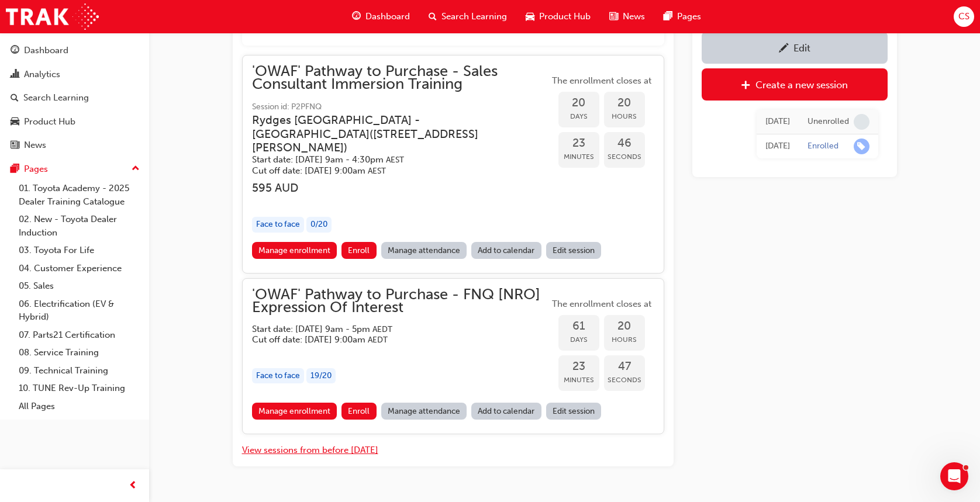 Image resolution: width=980 pixels, height=502 pixels. Describe the element at coordinates (15, 75) in the screenshot. I see `span: chart-icon` at that location.